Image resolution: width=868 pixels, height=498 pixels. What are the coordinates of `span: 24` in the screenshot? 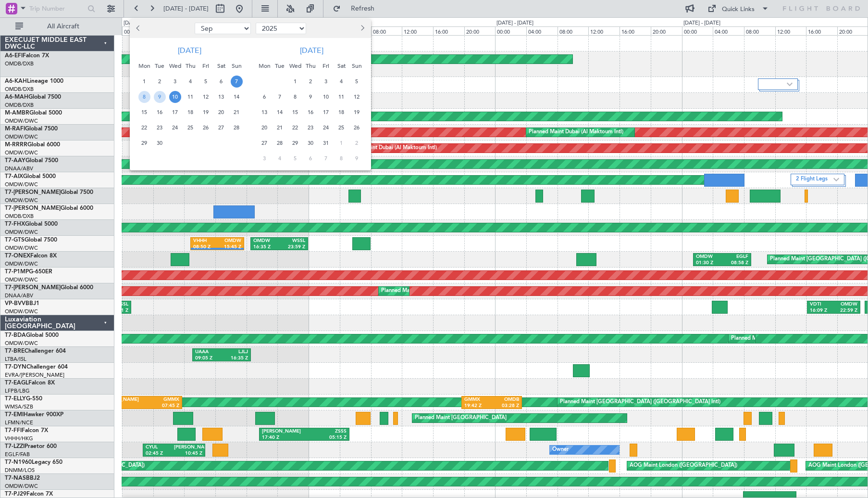 It's located at (326, 127).